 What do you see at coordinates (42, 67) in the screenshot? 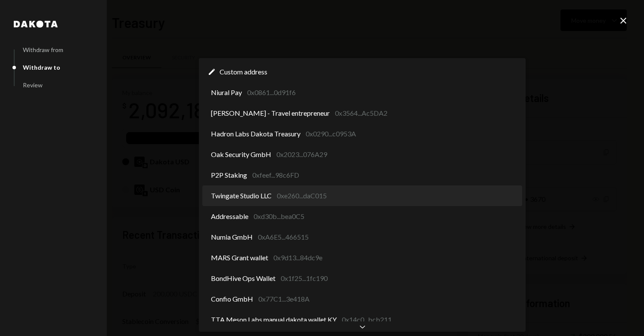
I see `div: Withdraw to` at bounding box center [42, 67].